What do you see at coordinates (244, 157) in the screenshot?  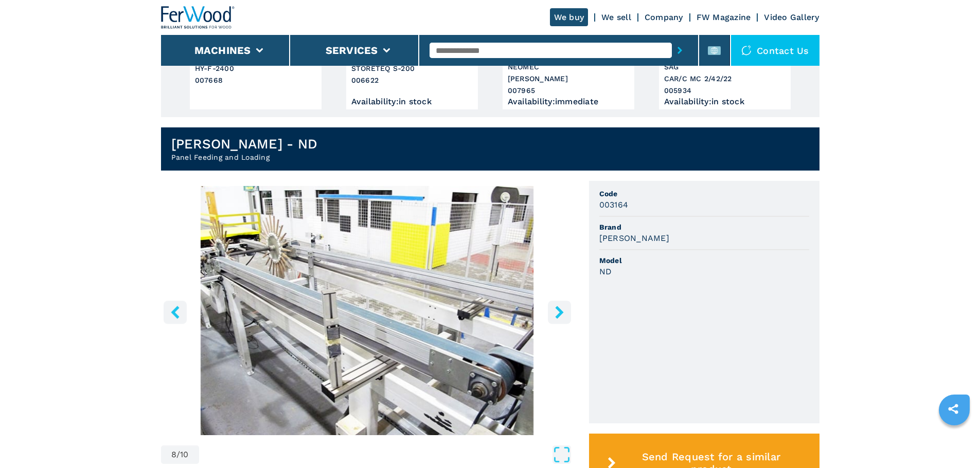 I see `h2: Panel Feeding and Loading` at bounding box center [244, 157].